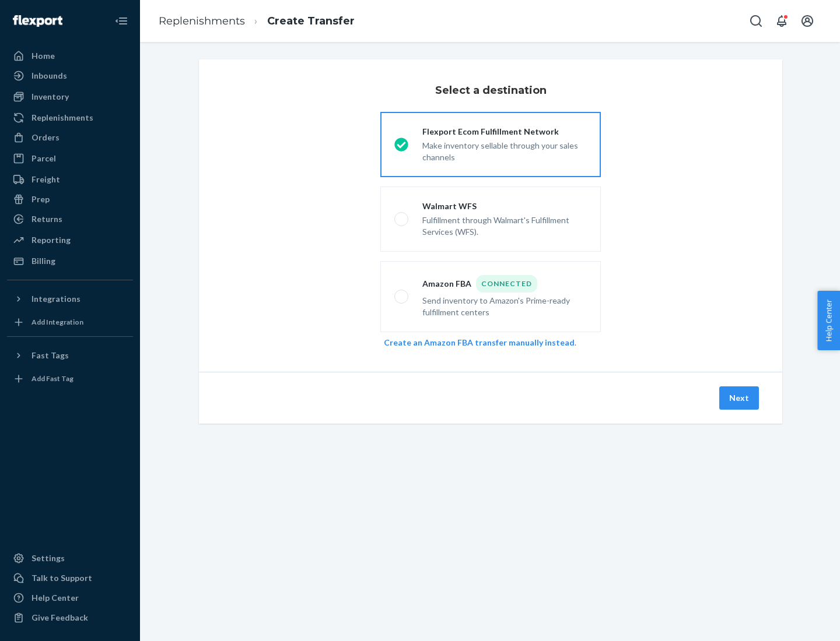  I want to click on button: Open account menu, so click(807, 21).